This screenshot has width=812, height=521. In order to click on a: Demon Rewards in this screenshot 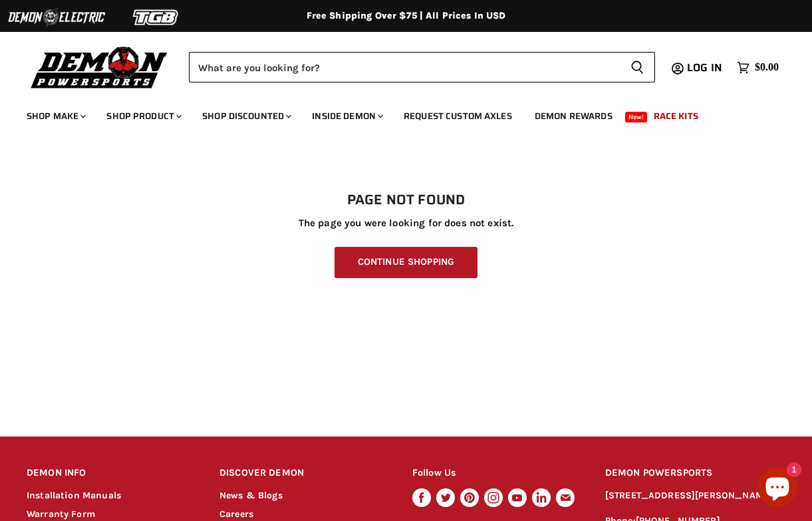, I will do `click(573, 116)`.